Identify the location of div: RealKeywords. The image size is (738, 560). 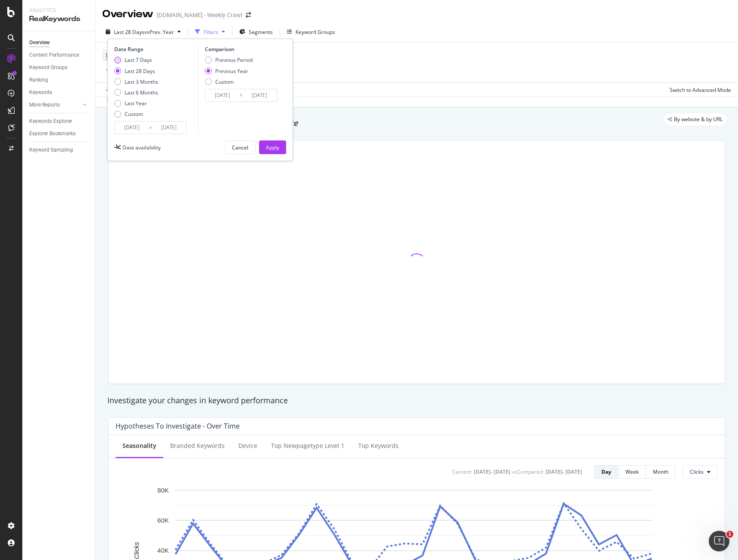
(58, 19).